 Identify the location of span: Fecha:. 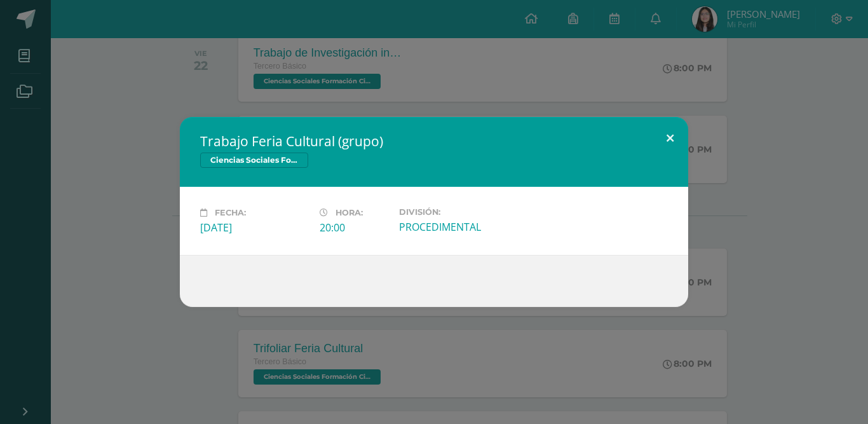
(230, 212).